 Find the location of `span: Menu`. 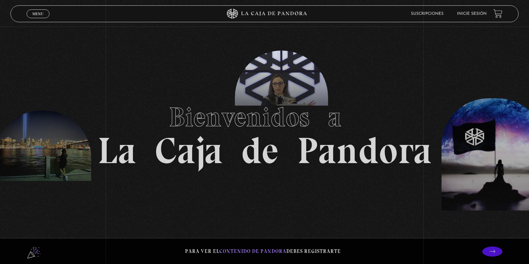

span: Menu is located at coordinates (38, 14).